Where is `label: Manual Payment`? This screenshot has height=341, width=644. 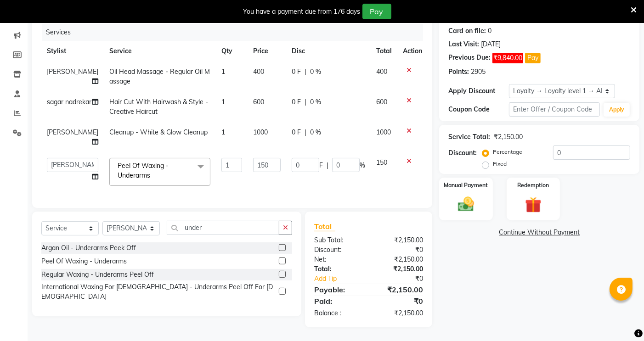 label: Manual Payment is located at coordinates (466, 186).